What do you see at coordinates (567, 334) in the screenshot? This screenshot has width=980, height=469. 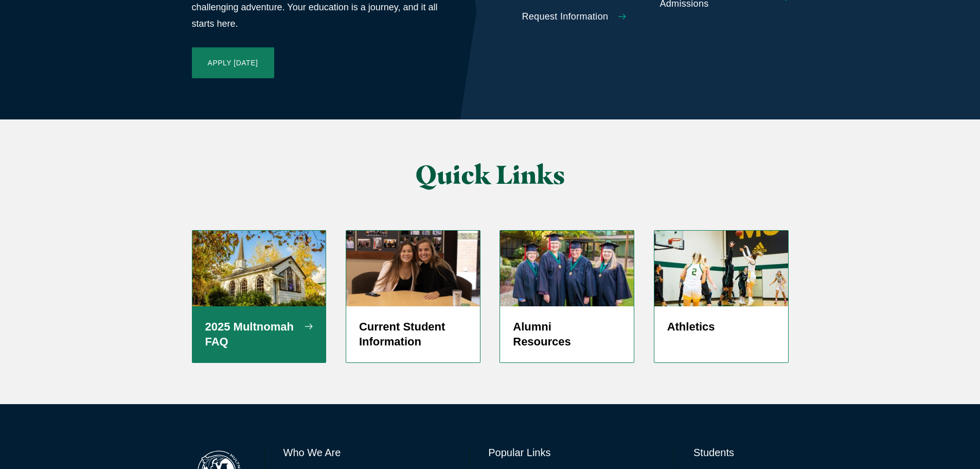 I see `h5: Alumni Resources` at bounding box center [567, 334].